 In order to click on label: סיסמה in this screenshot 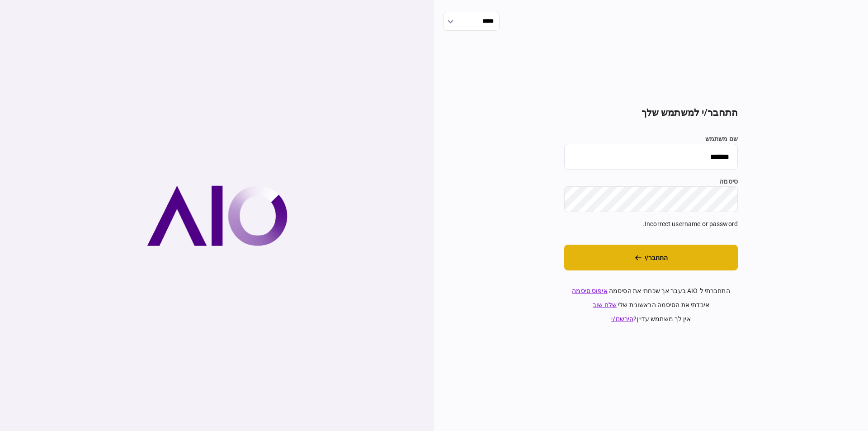, I will do `click(651, 181)`.